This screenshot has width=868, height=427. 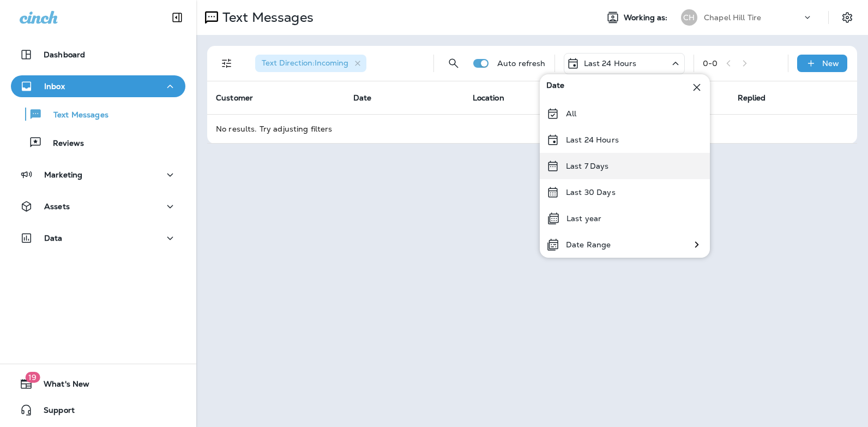 I want to click on p: Auto refresh, so click(x=522, y=63).